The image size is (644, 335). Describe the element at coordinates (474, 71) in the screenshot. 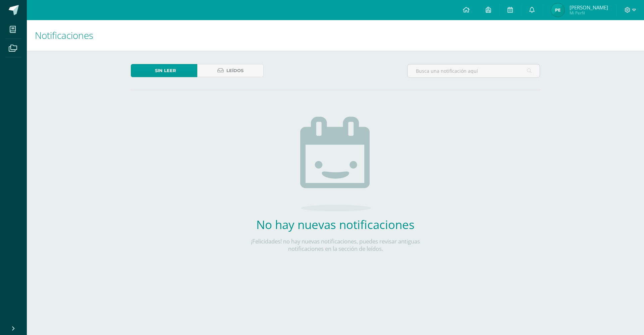

I see `input: Busca una notificación aquí` at that location.